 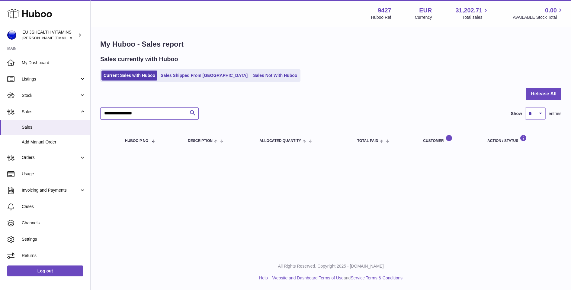 I want to click on strong: EUR, so click(x=426, y=10).